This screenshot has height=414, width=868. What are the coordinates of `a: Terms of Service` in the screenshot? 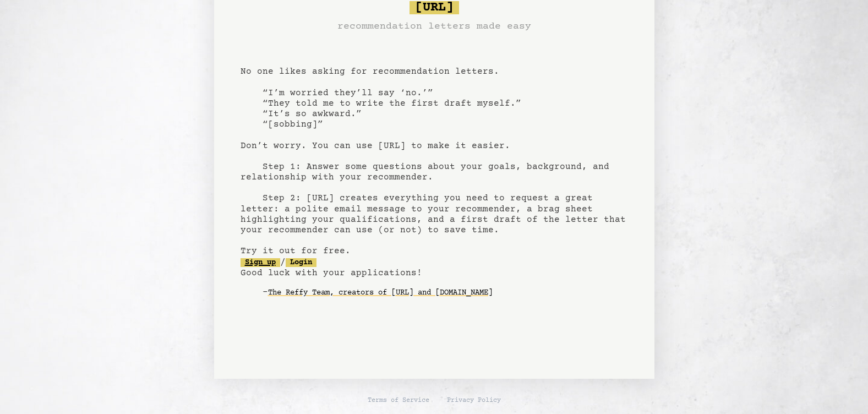 It's located at (398, 400).